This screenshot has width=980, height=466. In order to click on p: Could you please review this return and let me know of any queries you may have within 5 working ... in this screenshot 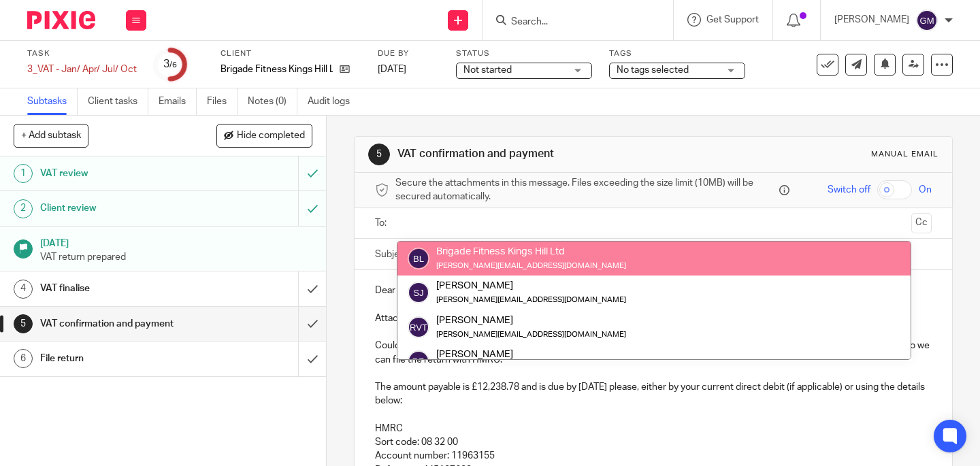, I will do `click(653, 353)`.